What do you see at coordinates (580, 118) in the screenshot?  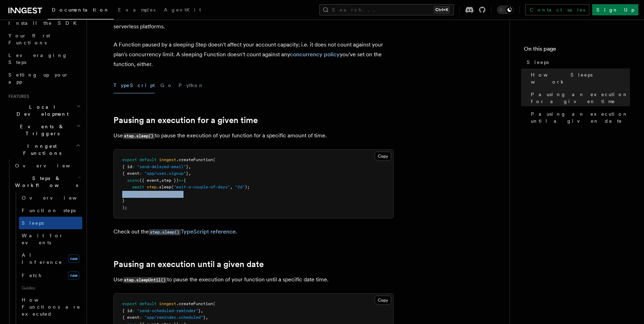 I see `span: Pausing an execution until a given date` at bounding box center [580, 118].